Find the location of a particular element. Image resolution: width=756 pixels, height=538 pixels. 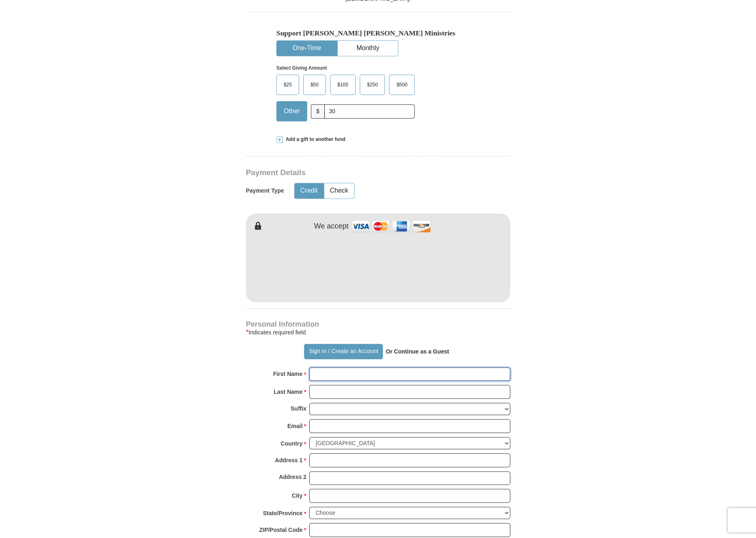

span: $25 is located at coordinates (288, 85).